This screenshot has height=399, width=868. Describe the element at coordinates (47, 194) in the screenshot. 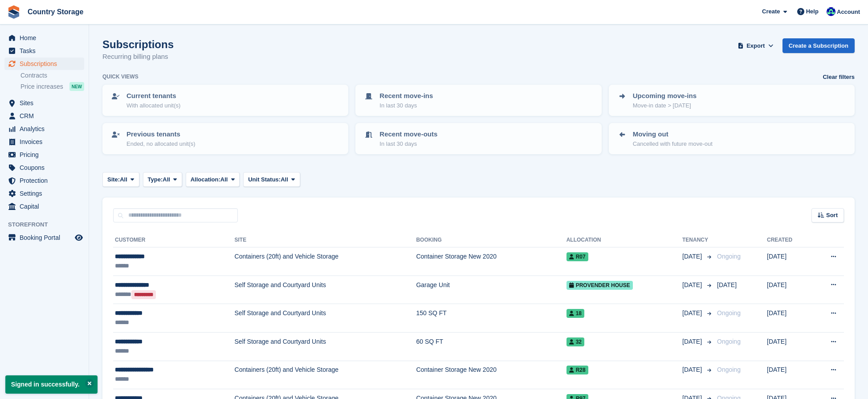

I see `span: Settings` at that location.